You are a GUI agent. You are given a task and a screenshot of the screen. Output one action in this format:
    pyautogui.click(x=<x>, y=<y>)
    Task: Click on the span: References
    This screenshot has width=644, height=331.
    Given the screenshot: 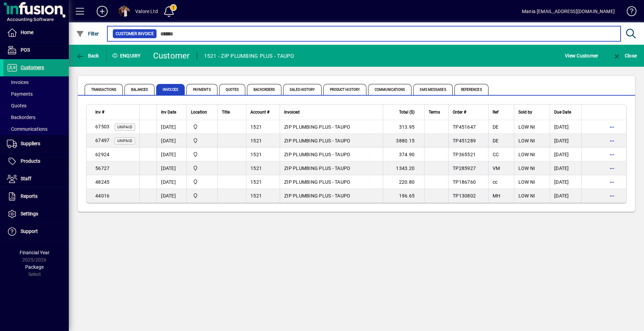 What is the action you would take?
    pyautogui.click(x=472, y=89)
    